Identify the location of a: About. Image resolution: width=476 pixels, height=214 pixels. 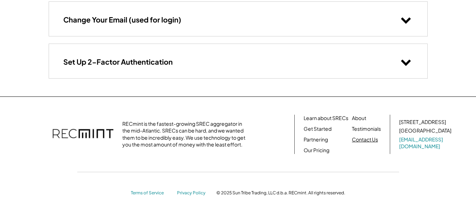
(359, 118).